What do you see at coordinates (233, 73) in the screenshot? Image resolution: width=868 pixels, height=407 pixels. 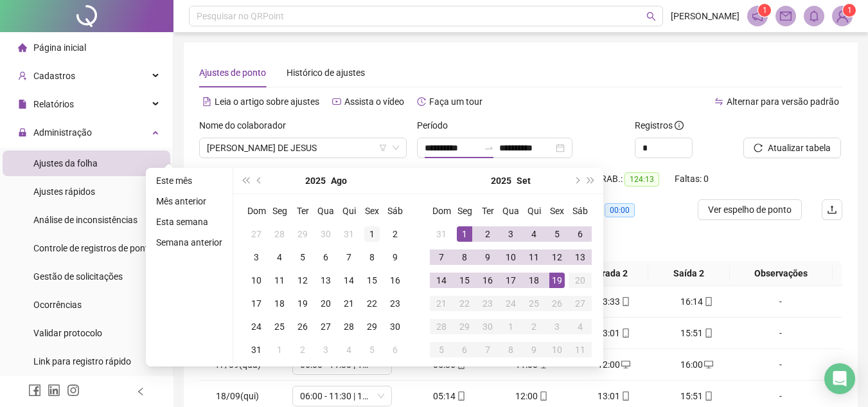 I see `div: Ajustes de ponto` at bounding box center [233, 73].